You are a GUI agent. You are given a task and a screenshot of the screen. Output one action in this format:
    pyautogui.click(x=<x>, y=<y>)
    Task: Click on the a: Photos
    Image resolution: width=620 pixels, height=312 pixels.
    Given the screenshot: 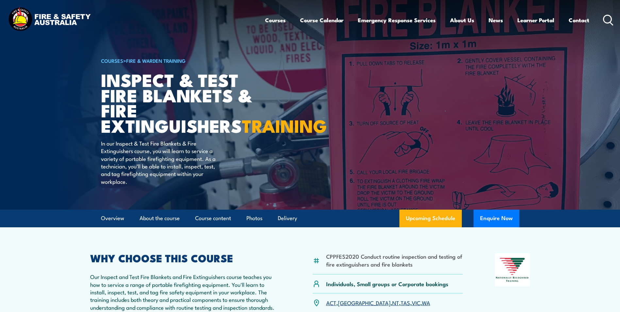 What is the action you would take?
    pyautogui.click(x=254, y=218)
    